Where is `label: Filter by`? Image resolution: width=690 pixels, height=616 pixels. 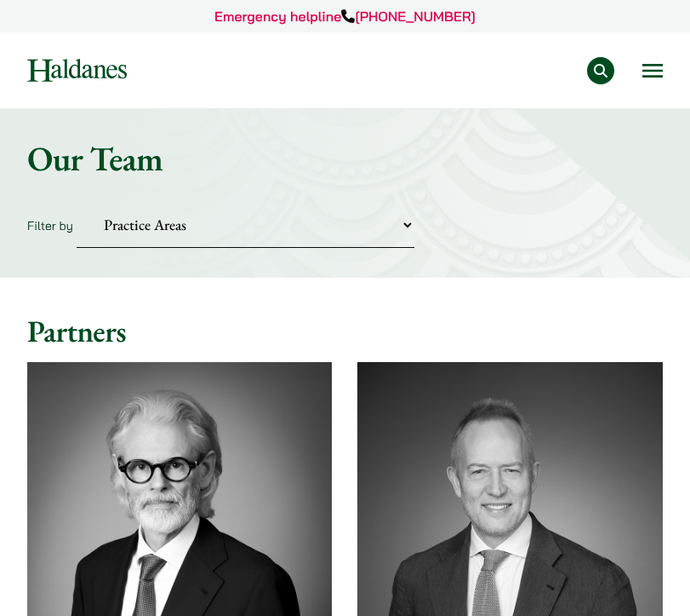 label: Filter by is located at coordinates (50, 226).